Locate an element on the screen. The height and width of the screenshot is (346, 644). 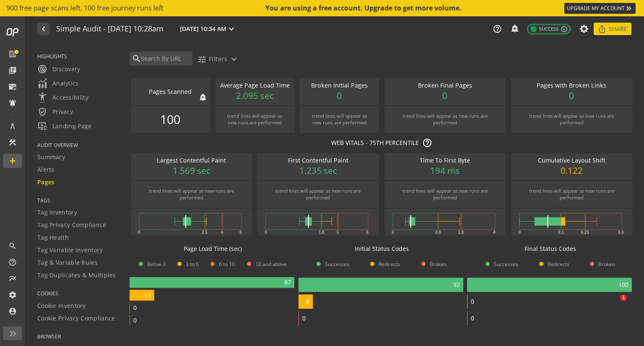
span: Tag Inventory is located at coordinates (57, 212).